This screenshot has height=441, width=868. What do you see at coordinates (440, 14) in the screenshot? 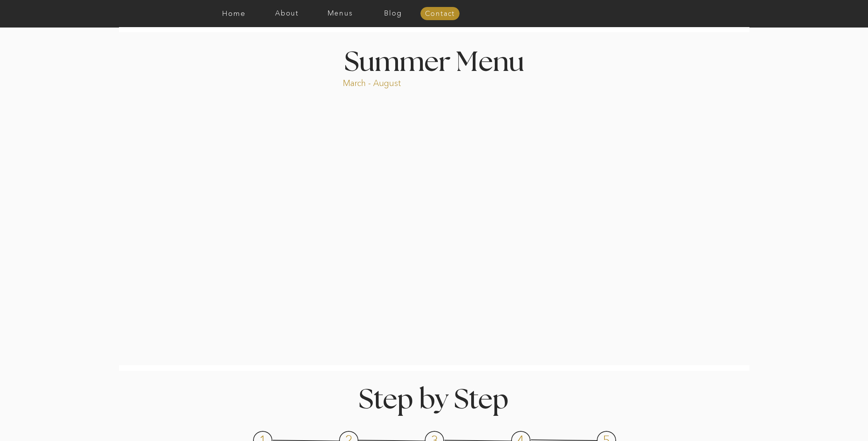
I see `nav: Contact` at bounding box center [440, 14].